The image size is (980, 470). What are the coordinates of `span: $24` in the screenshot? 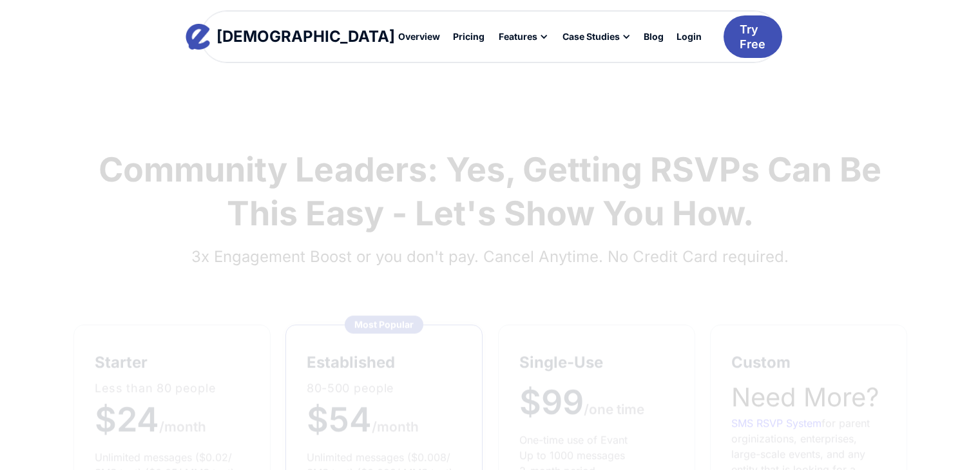 It's located at (127, 419).